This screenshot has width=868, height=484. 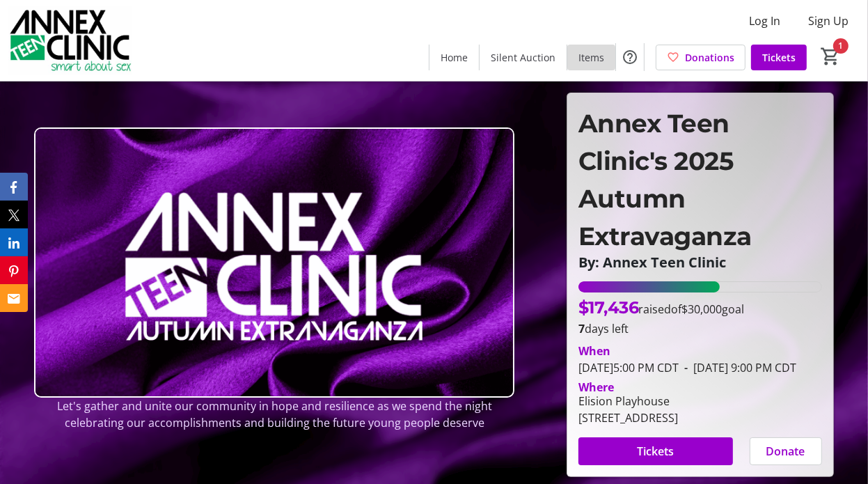 I want to click on span: $17,436, so click(x=609, y=307).